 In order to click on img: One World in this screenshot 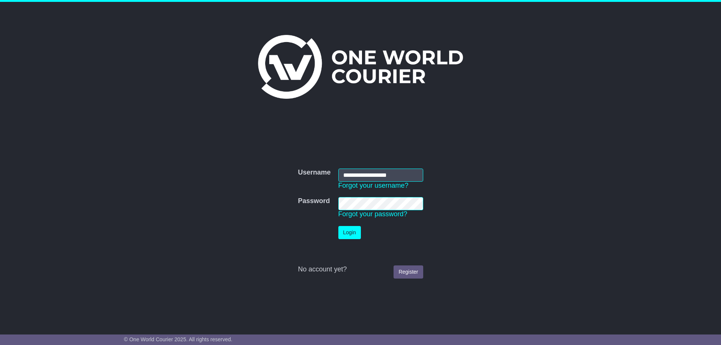, I will do `click(360, 67)`.